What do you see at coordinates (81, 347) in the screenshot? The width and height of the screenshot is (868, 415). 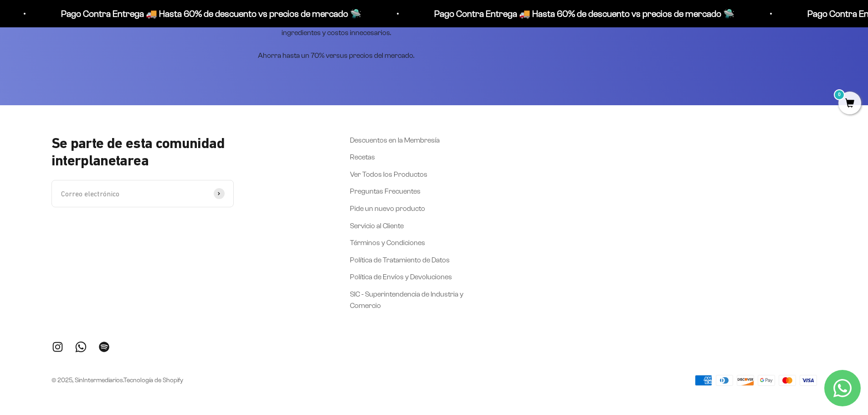 I see `a: Síguenos en WhatsApp` at bounding box center [81, 347].